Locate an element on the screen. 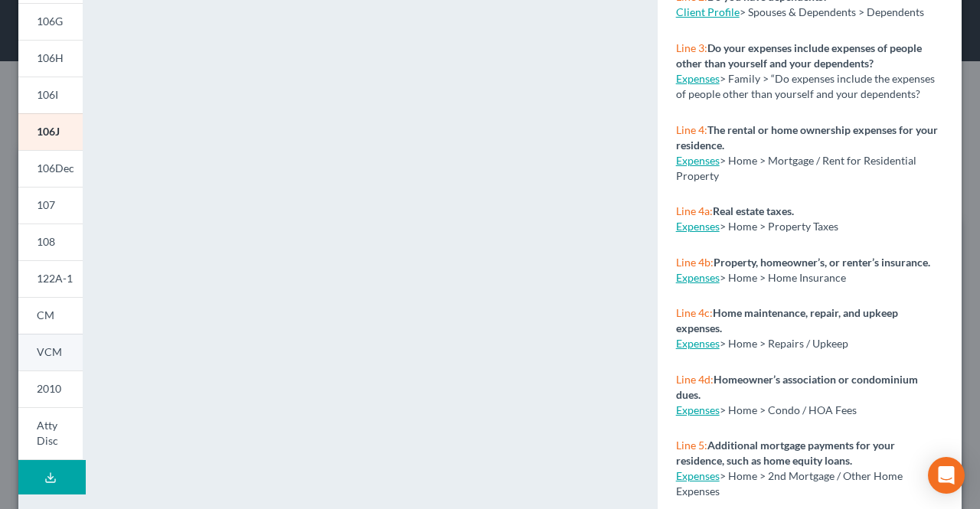 This screenshot has width=980, height=509. span: 108 is located at coordinates (46, 241).